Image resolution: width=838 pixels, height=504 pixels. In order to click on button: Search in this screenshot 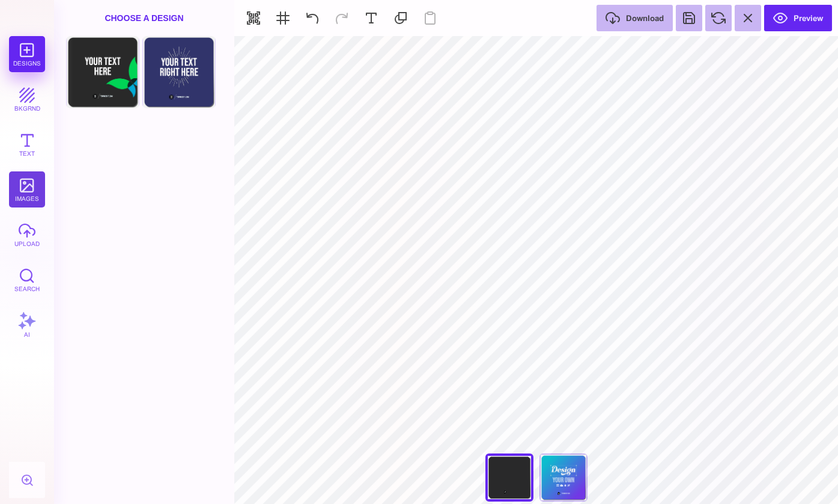, I will do `click(27, 279)`.